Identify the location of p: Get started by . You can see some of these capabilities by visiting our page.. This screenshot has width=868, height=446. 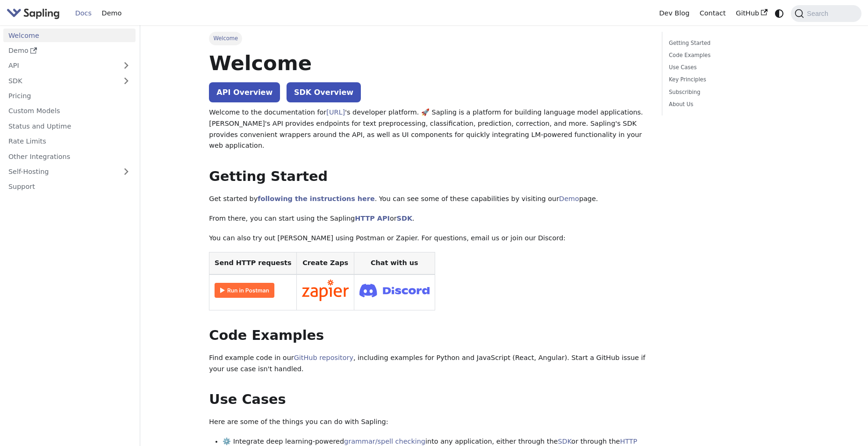
(428, 199).